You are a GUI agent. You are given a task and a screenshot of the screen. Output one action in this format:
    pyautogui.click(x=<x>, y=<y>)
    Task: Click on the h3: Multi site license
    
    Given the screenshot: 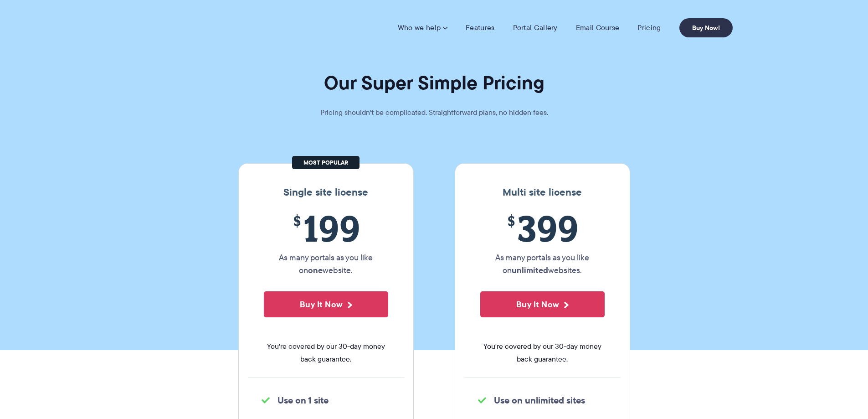 What is the action you would take?
    pyautogui.click(x=543, y=192)
    